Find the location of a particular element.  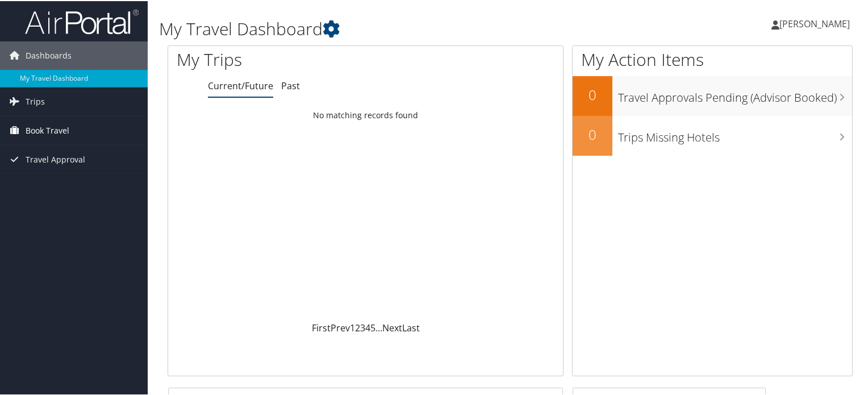

a: Prev is located at coordinates (340, 327).